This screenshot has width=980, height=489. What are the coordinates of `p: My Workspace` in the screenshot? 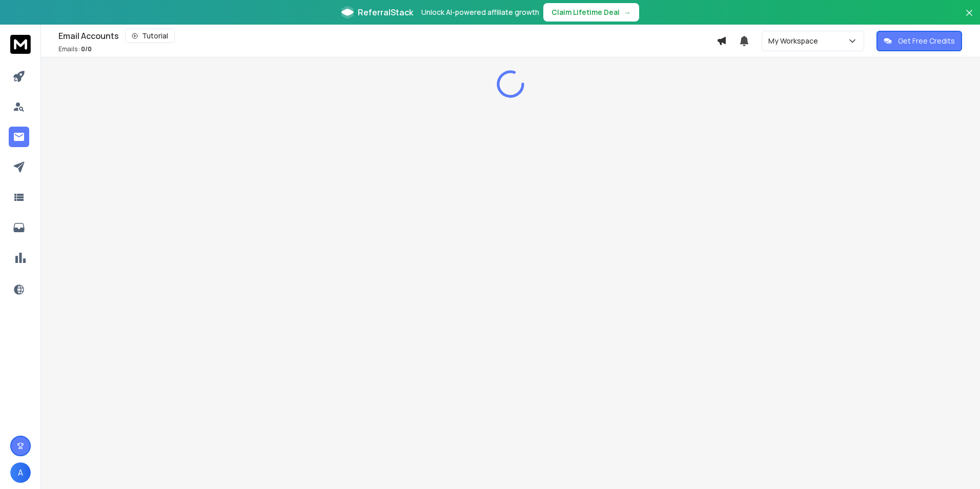 It's located at (795, 41).